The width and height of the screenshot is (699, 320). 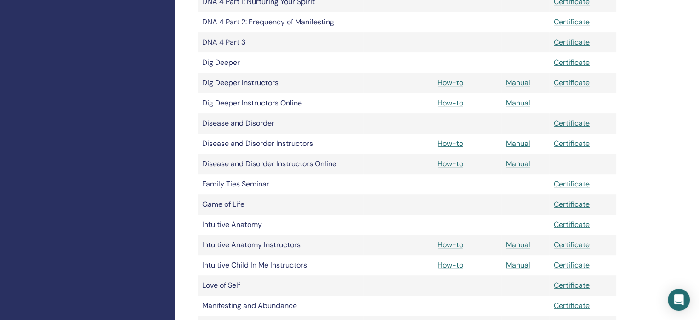 I want to click on td: Intuitive Anatomy, so click(x=280, y=224).